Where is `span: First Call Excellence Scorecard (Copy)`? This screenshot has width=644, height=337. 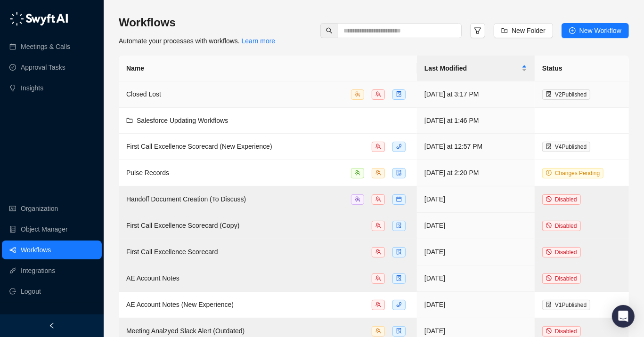
span: First Call Excellence Scorecard (Copy) is located at coordinates (183, 226).